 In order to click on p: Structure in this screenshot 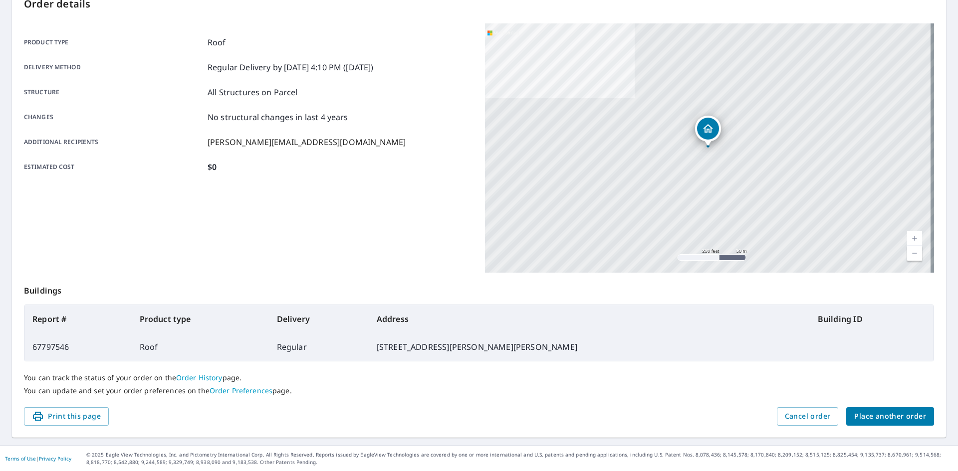, I will do `click(114, 92)`.